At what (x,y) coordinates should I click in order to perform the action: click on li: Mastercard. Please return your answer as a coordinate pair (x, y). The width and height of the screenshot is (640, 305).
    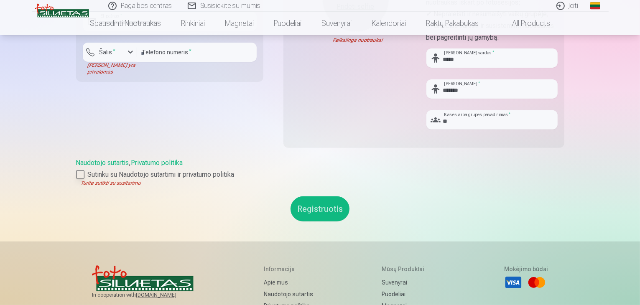
    Looking at the image, I should click on (536, 282).